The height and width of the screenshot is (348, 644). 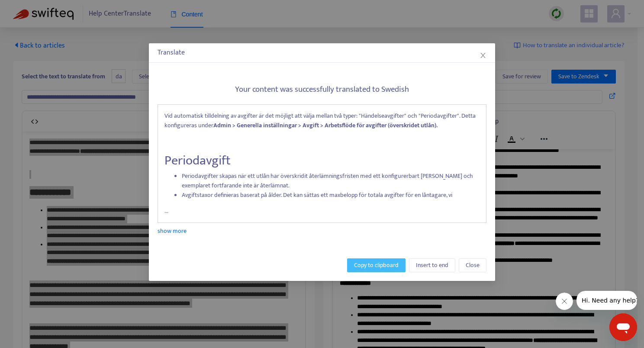 I want to click on span: close, so click(x=483, y=55).